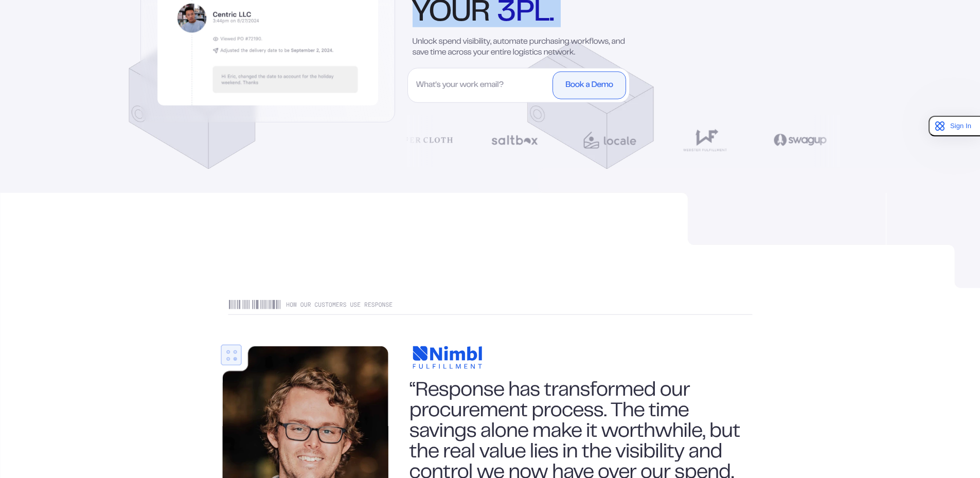  I want to click on img: Locale Logo, so click(610, 140).